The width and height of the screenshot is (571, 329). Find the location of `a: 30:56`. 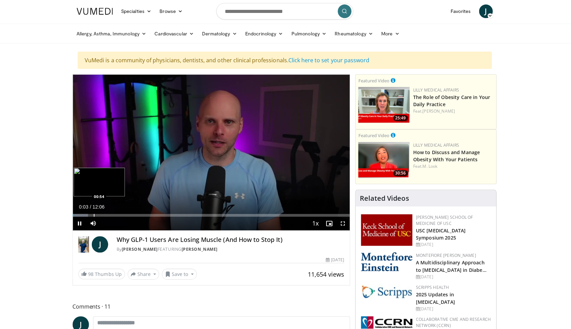

a: 30:56 is located at coordinates (384, 160).